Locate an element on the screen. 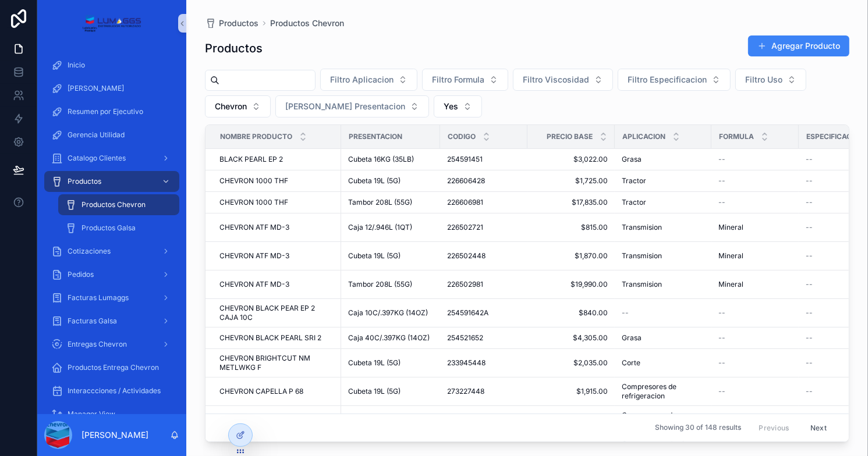 The image size is (868, 456). span: Chevron is located at coordinates (230, 107).